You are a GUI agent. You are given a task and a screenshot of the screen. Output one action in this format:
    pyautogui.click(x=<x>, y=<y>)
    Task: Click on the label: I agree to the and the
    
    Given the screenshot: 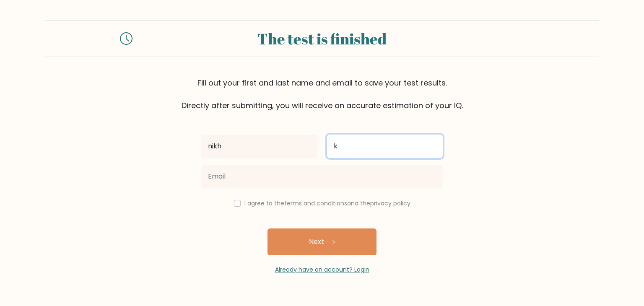 What is the action you would take?
    pyautogui.click(x=327, y=203)
    